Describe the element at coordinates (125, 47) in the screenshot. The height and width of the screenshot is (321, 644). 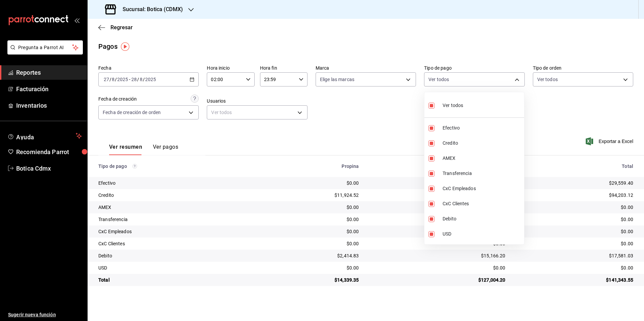
I see `img: Tooltip marker` at that location.